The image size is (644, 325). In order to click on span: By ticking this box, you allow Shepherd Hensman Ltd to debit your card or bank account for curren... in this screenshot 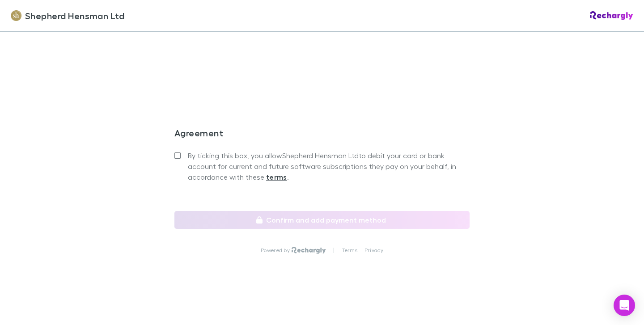, I will do `click(329, 166)`.